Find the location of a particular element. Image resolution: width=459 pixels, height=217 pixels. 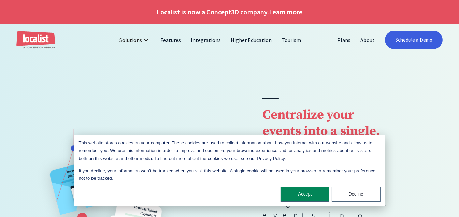

a: Tourism is located at coordinates (291, 40).